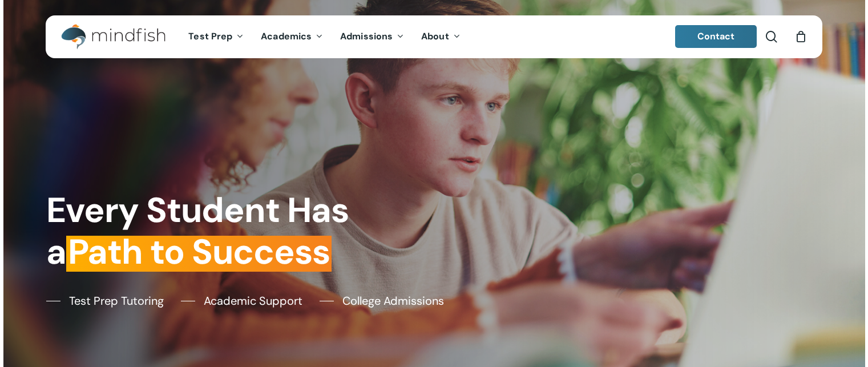 The width and height of the screenshot is (868, 367). Describe the element at coordinates (236, 231) in the screenshot. I see `h1: Every Student Has a` at that location.